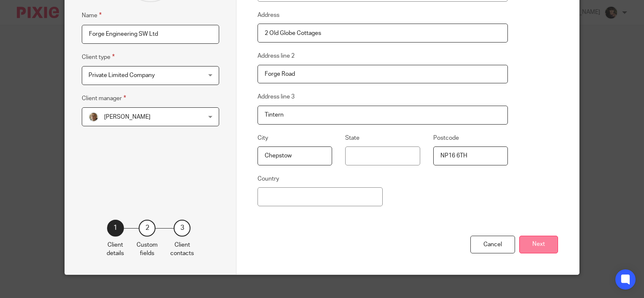  What do you see at coordinates (121, 75) in the screenshot?
I see `span: Private Limited Company` at bounding box center [121, 75].